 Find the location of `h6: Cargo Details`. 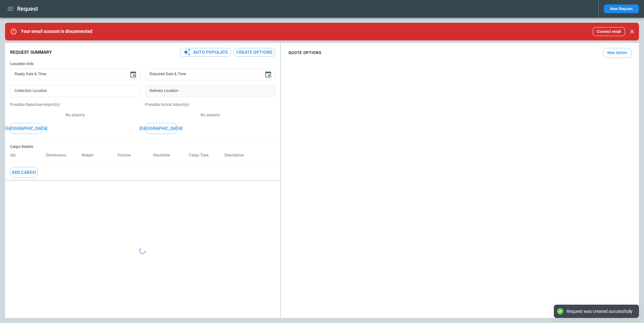

h6: Cargo Details is located at coordinates (143, 147).